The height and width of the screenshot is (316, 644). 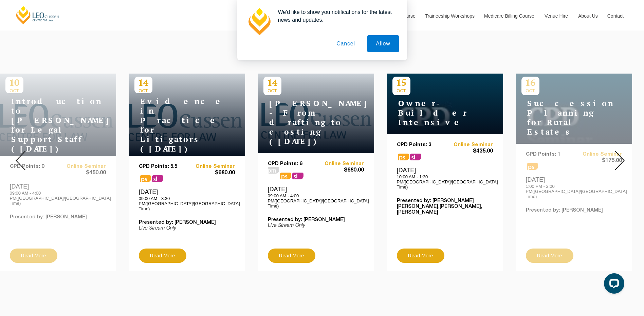 What do you see at coordinates (469, 151) in the screenshot?
I see `span: $435.00` at bounding box center [469, 151].